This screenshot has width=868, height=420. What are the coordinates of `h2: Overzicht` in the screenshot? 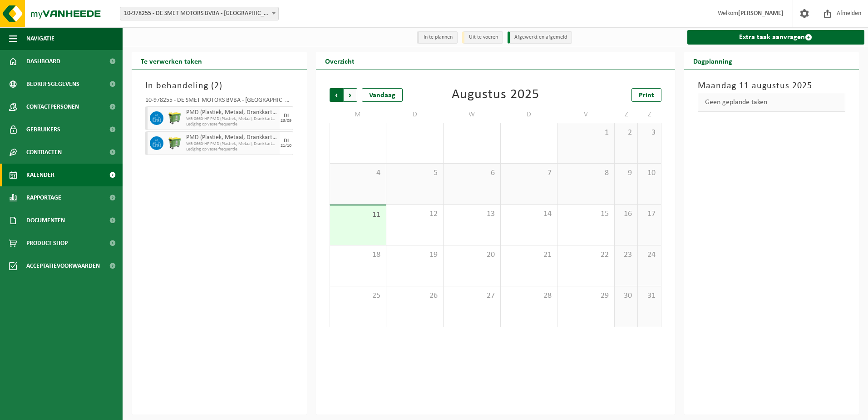 It's located at (339, 61).